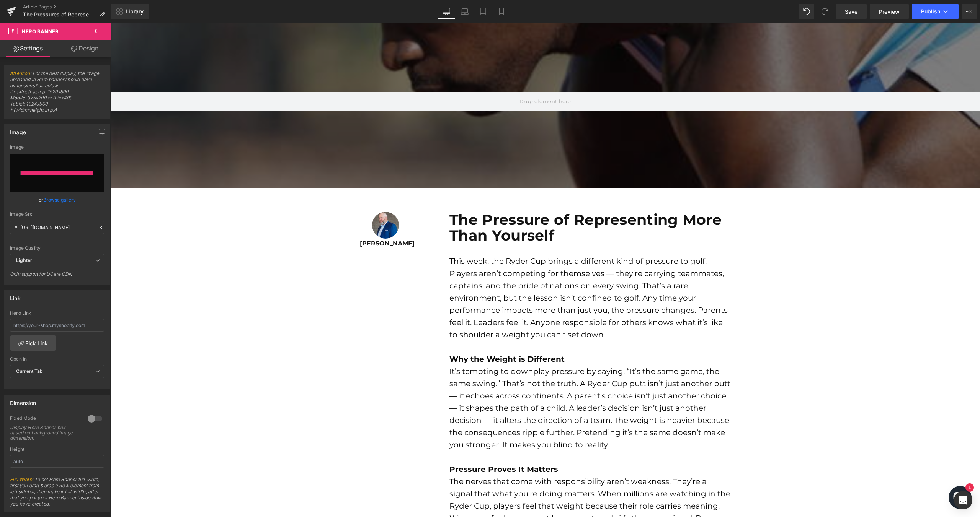  What do you see at coordinates (825, 12) in the screenshot?
I see `button: Redo` at bounding box center [825, 12].